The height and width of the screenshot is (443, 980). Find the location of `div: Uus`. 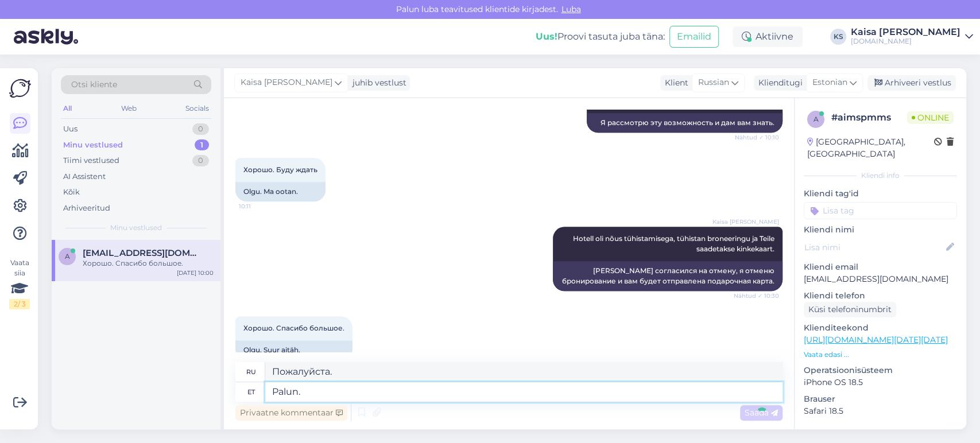

div: Uus is located at coordinates (70, 129).